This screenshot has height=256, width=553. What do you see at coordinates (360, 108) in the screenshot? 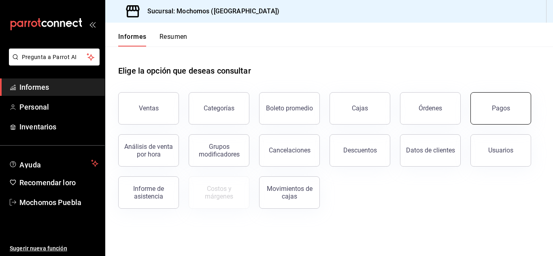
I see `font: Cajas` at bounding box center [360, 108].